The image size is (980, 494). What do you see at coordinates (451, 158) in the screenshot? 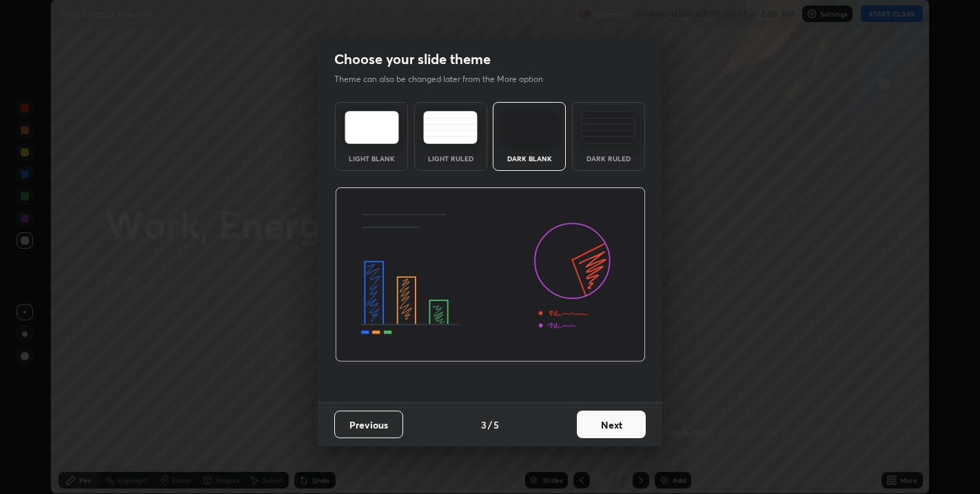
I see `div: Light Ruled` at bounding box center [451, 158].